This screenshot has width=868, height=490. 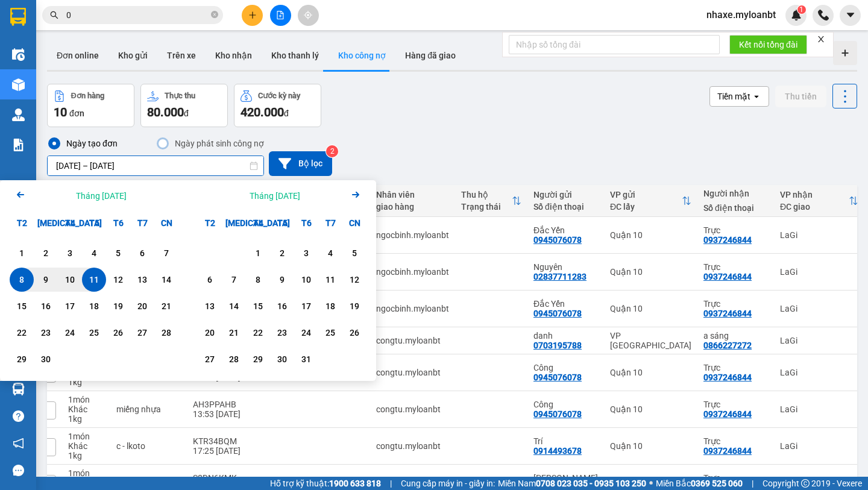 What do you see at coordinates (252, 15) in the screenshot?
I see `button: plus` at bounding box center [252, 15].